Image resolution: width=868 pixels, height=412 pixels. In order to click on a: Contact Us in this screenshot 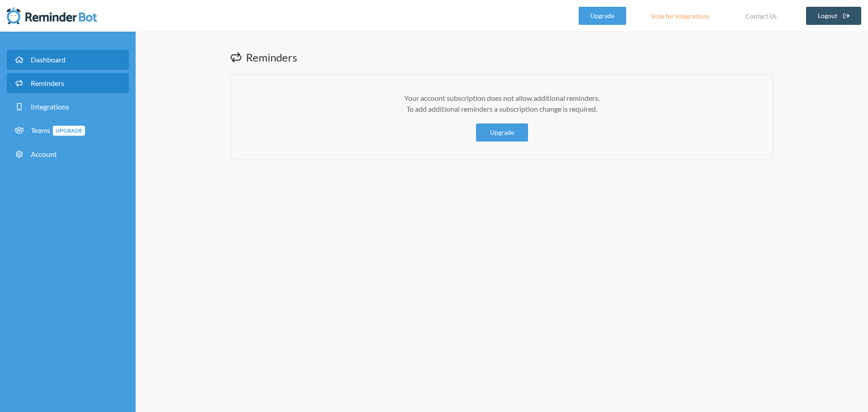, I will do `click(761, 16)`.